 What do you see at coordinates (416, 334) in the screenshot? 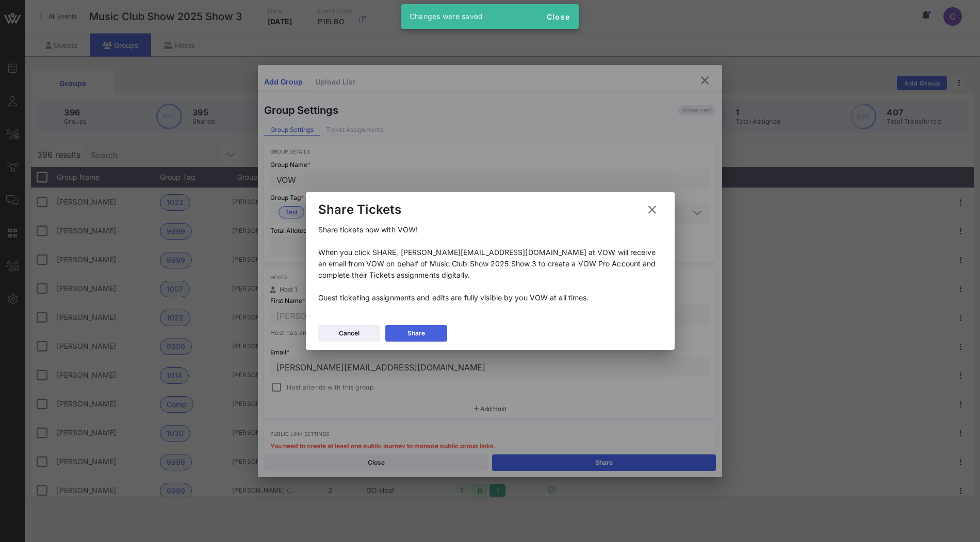
I see `button: Share` at bounding box center [416, 334].